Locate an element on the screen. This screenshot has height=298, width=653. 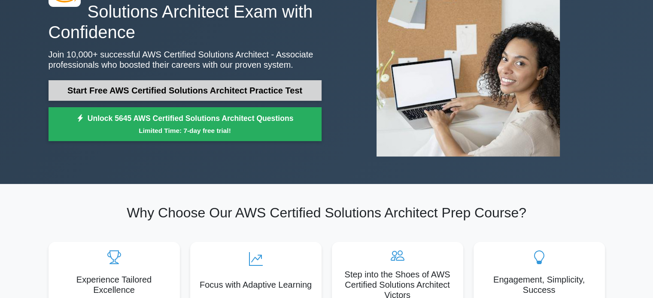
p: Join 10,000+ successful AWS Certified Solutions Architect - Associate professionals who boosted t... is located at coordinates (185, 60).